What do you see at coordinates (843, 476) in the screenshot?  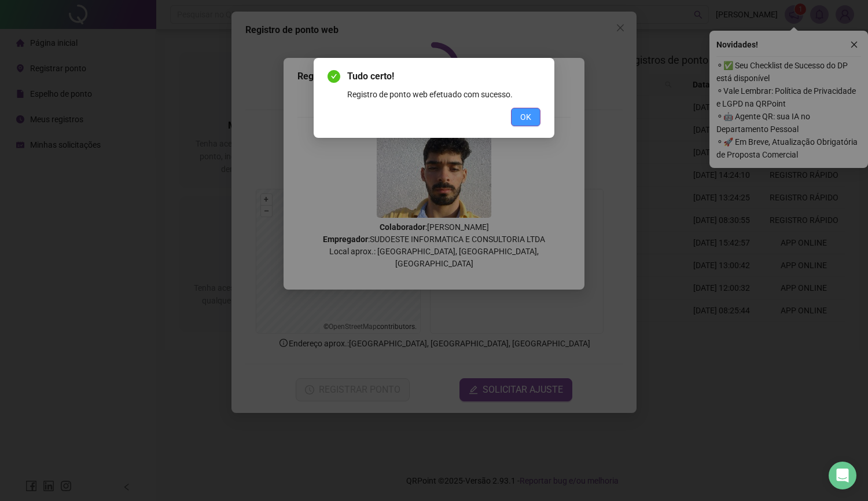 I see `div: Open Intercom Messenger` at bounding box center [843, 476].